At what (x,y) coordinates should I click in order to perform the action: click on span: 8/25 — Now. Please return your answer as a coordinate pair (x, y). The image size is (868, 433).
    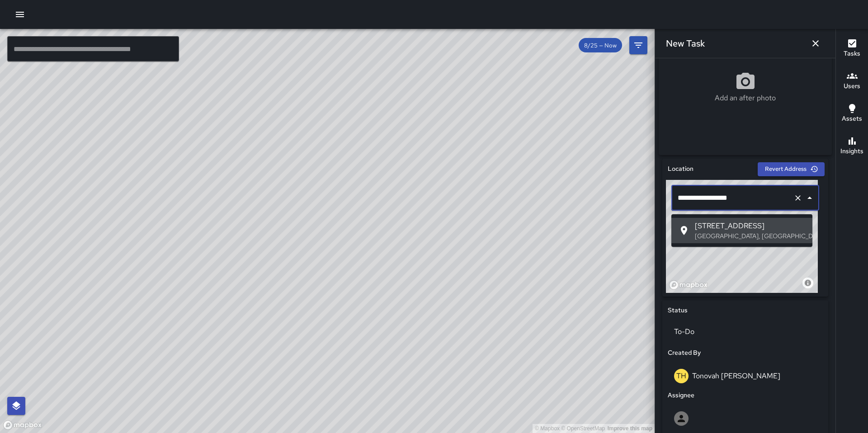
    Looking at the image, I should click on (600, 45).